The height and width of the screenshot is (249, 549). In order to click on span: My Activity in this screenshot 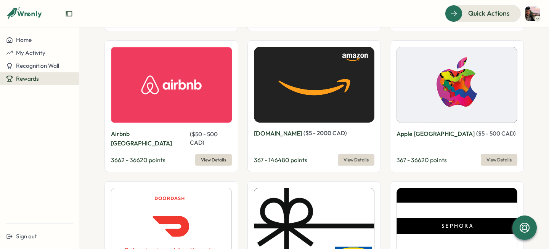, I will do `click(31, 53)`.